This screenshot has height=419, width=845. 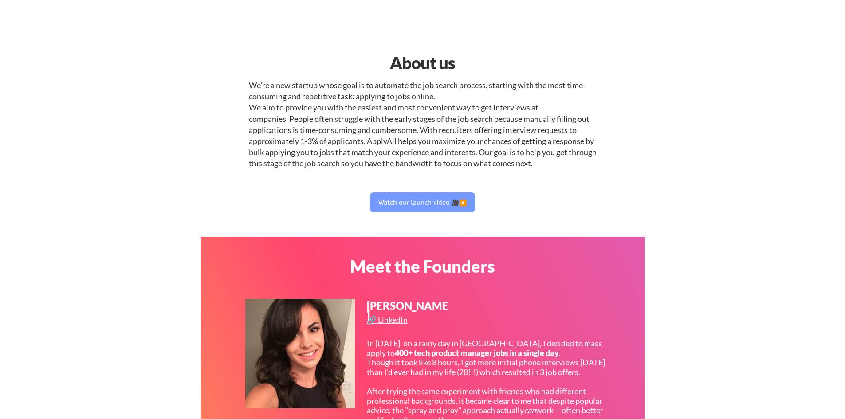 I want to click on a: 🔗 LinkedIn, so click(x=388, y=321).